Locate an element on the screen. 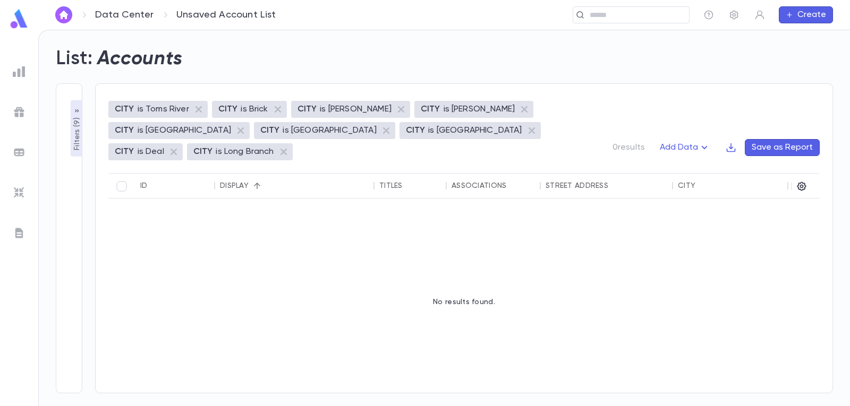 Image resolution: width=850 pixels, height=406 pixels. a: Data Center is located at coordinates (124, 15).